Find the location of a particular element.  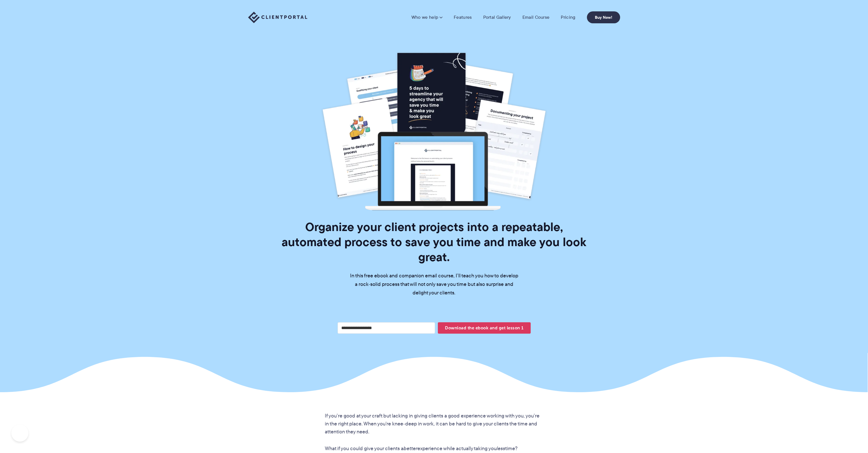

a: Portal Gallery is located at coordinates (497, 17).